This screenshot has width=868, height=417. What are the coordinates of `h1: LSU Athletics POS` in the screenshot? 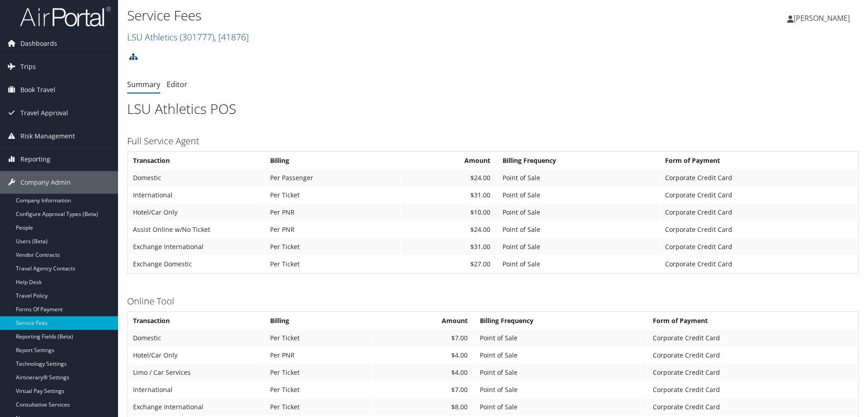 It's located at (493, 109).